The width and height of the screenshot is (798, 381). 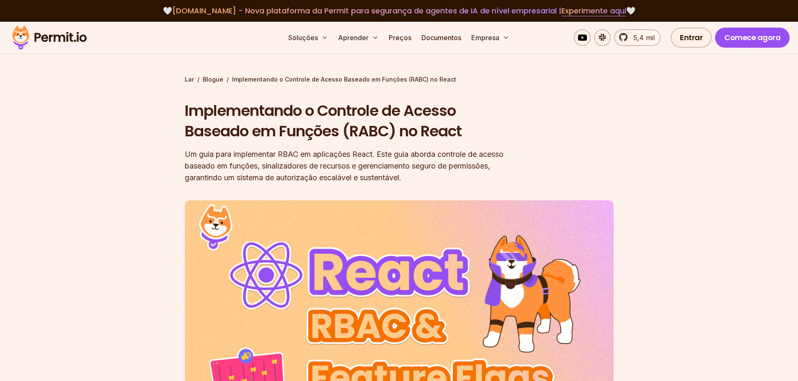 I want to click on font: Entrar, so click(x=691, y=37).